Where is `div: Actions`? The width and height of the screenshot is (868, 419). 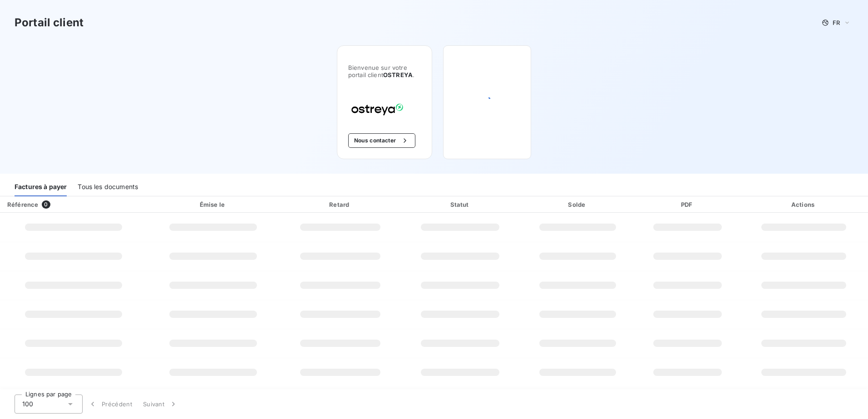
div: Actions is located at coordinates (803, 205).